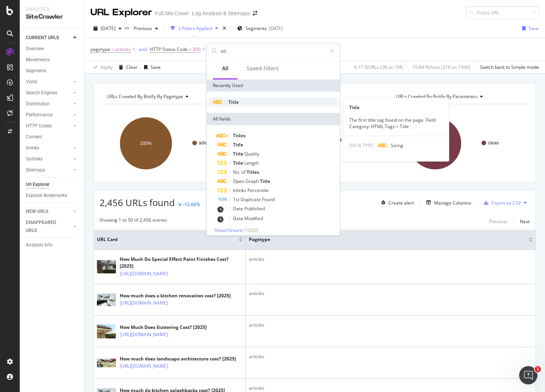 The image size is (545, 392). Describe the element at coordinates (273, 86) in the screenshot. I see `div: Recently Used` at that location.